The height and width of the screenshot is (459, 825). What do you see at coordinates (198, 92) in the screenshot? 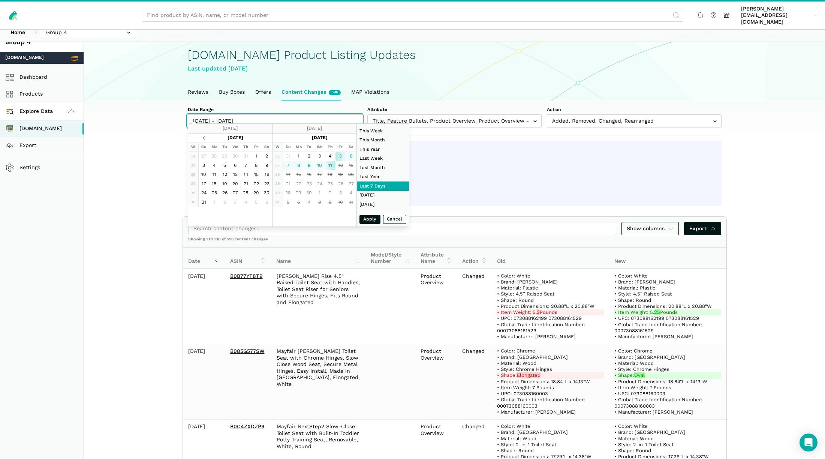
I see `a: Reviews` at bounding box center [198, 92].